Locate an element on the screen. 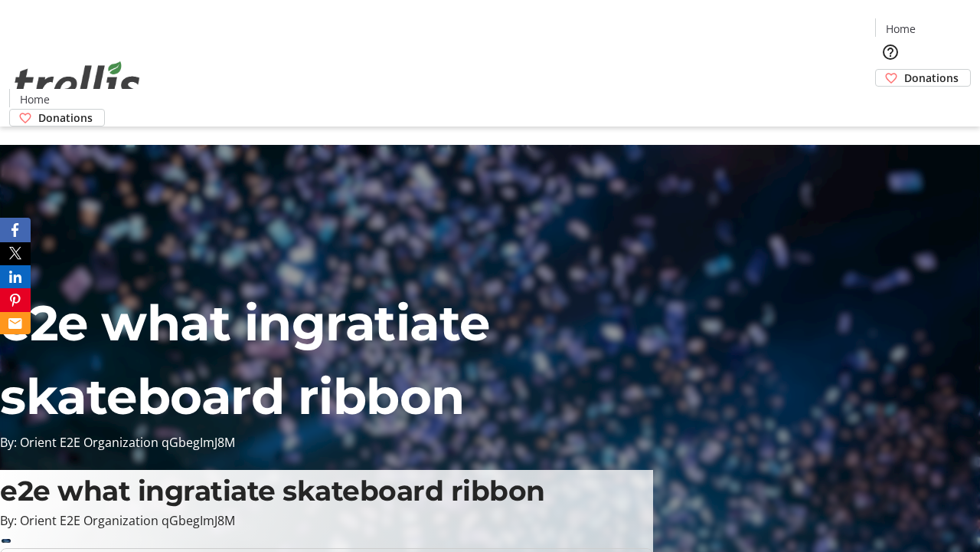 Image resolution: width=980 pixels, height=552 pixels. button: Cart is located at coordinates (890, 102).